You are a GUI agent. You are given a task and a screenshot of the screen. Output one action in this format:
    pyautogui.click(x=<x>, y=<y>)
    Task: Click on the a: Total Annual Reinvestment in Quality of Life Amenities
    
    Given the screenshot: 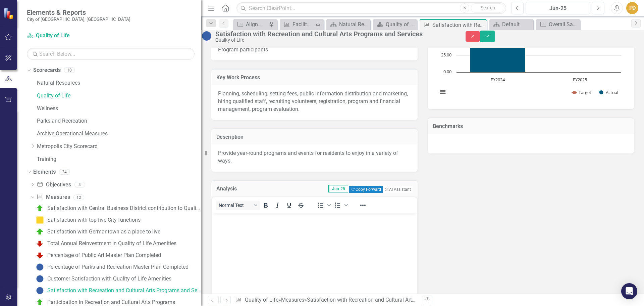 What is the action you would take?
    pyautogui.click(x=105, y=243)
    